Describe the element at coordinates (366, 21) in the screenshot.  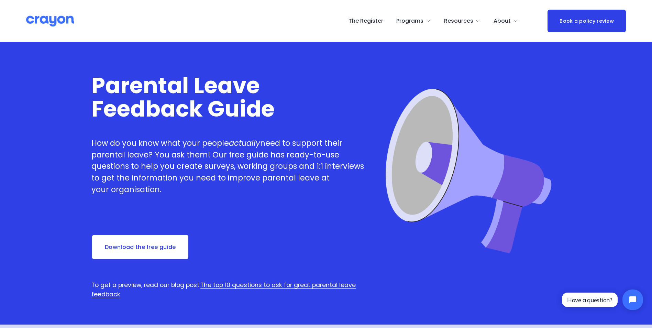
I see `a: The Register` at that location.